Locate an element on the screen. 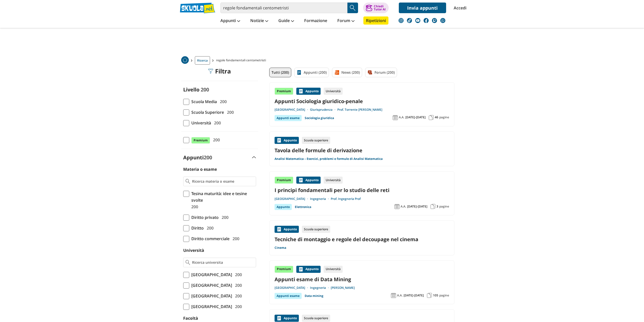 Image resolution: width=644 pixels, height=322 pixels. a: Forum is located at coordinates (346, 21).